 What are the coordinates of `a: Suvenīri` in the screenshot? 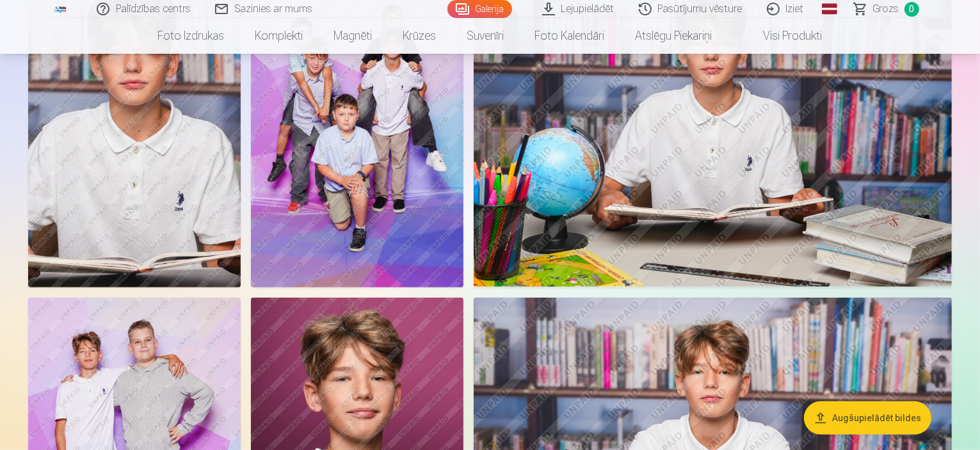 It's located at (486, 36).